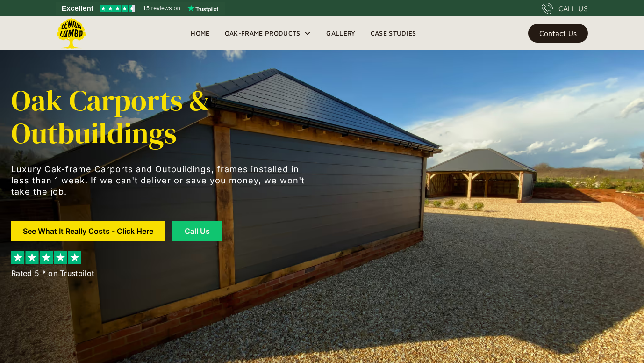  I want to click on a: See Lemon Lumba reviews on Trustpilot, so click(140, 8).